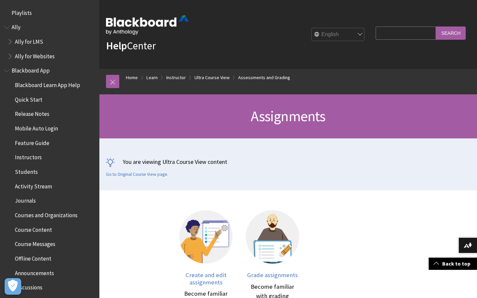 Image resolution: width=477 pixels, height=298 pixels. Describe the element at coordinates (288, 162) in the screenshot. I see `p: You are viewing Ultra Course View content` at that location.